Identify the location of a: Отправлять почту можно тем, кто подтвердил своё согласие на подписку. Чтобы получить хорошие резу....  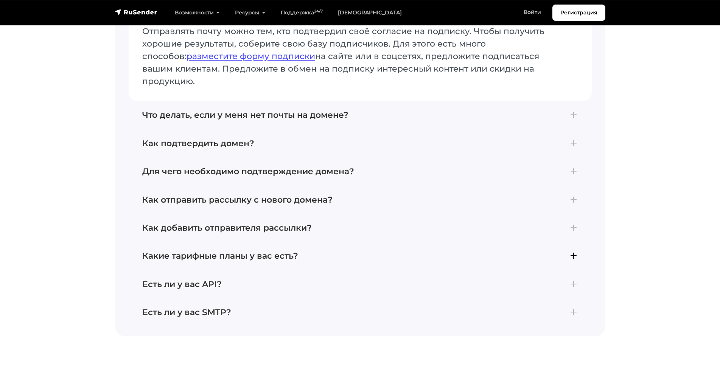
(343, 44).